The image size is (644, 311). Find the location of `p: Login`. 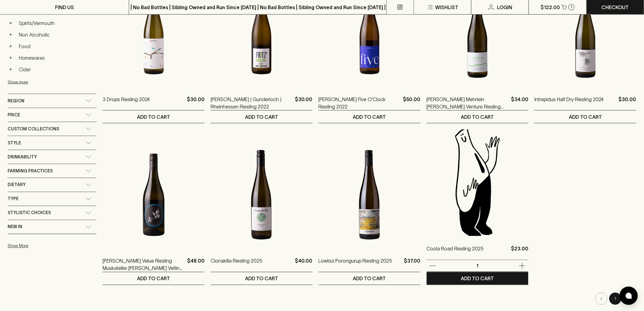

p: Login is located at coordinates (505, 8).